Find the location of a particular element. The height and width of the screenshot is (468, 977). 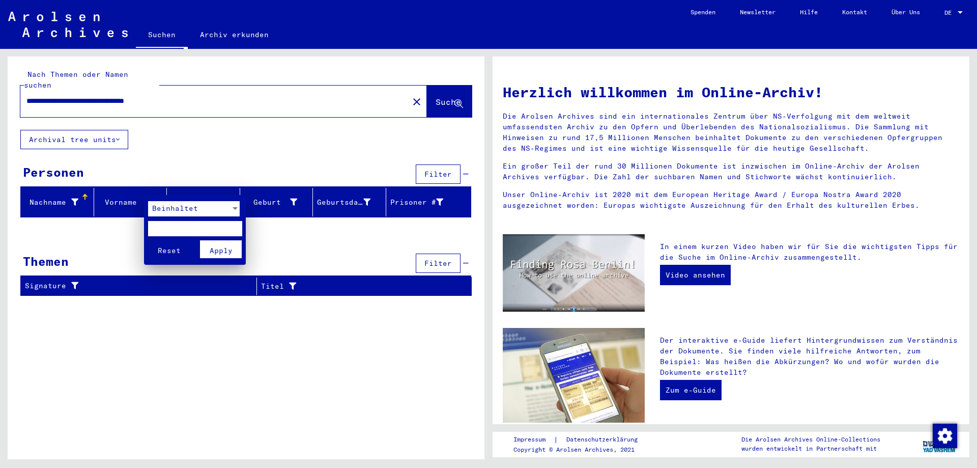

span: Beinhaltet is located at coordinates (175, 208).